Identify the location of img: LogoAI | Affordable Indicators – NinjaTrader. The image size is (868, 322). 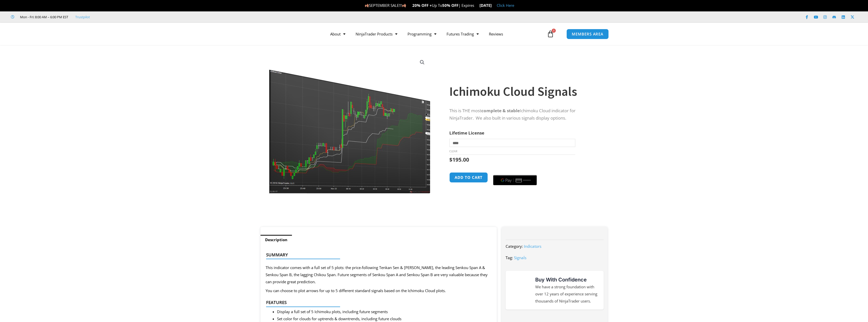
(280, 34).